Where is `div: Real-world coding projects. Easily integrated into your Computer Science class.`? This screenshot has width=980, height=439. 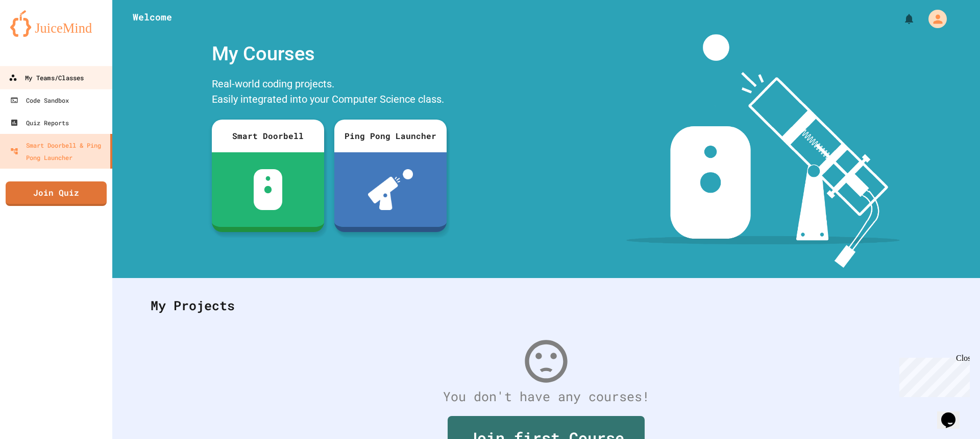
div: Real-world coding projects. Easily integrated into your Computer Science class. is located at coordinates (329, 93).